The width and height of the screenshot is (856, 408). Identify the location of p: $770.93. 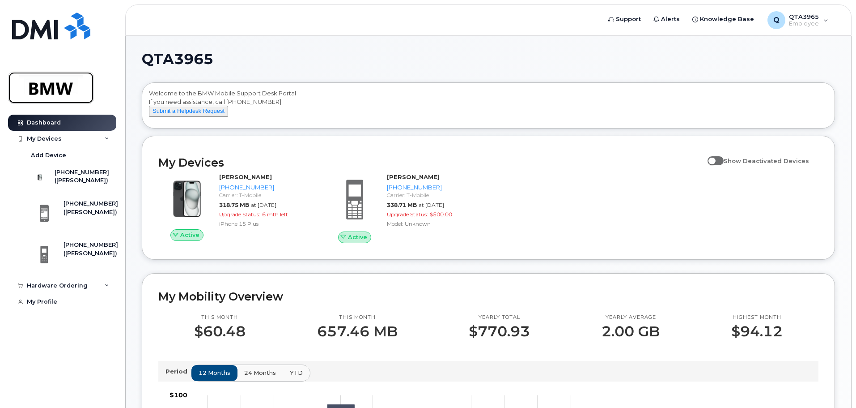
(499, 331).